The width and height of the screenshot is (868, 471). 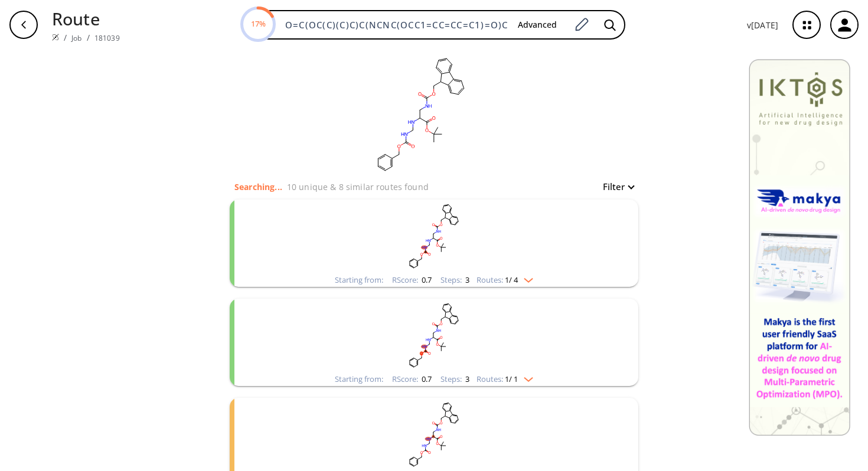 What do you see at coordinates (76, 38) in the screenshot?
I see `a: Job` at bounding box center [76, 38].